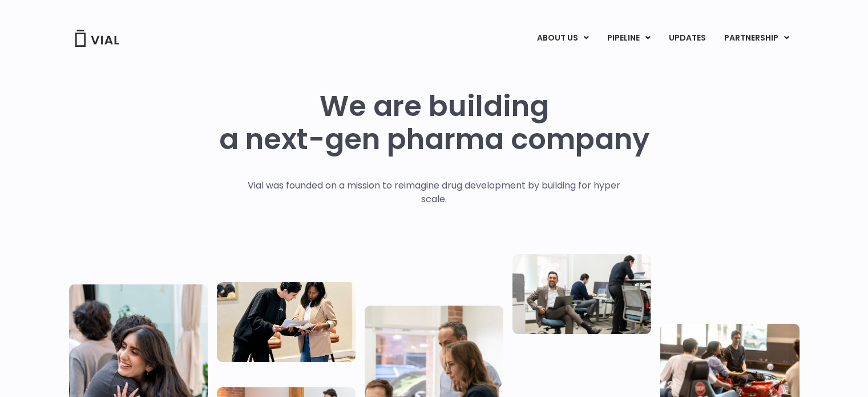 This screenshot has height=397, width=868. I want to click on p: Vial was founded on a mission to reimagine drug development by building for hyper scale., so click(434, 192).